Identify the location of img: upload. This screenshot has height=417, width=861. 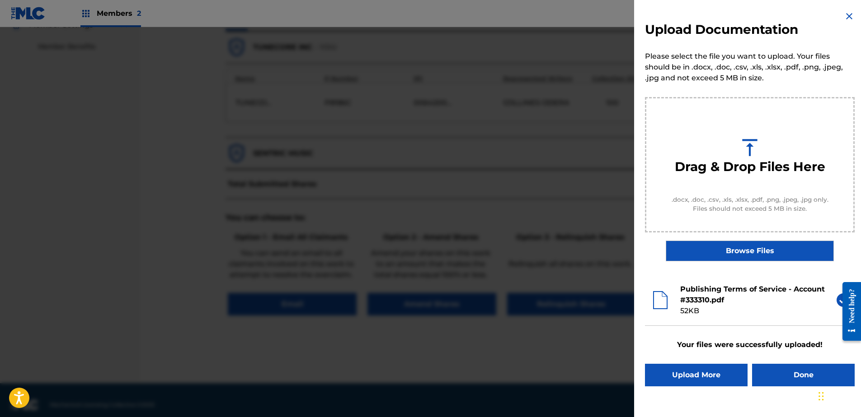
(749, 148).